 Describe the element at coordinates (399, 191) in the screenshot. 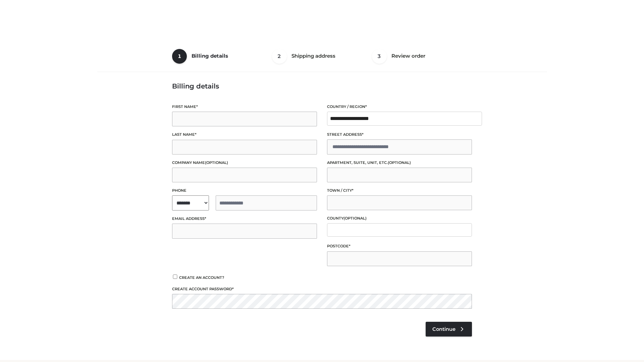

I see `label: Town / City` at that location.